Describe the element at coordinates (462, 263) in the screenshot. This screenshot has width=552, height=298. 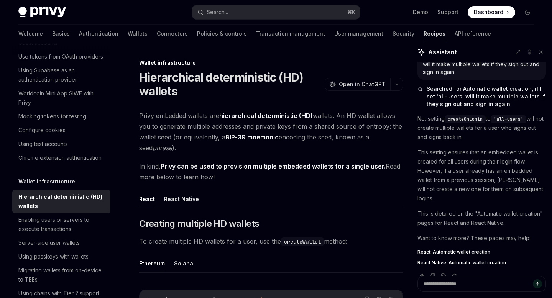
I see `span: React Native: Automatic wallet creation` at that location.